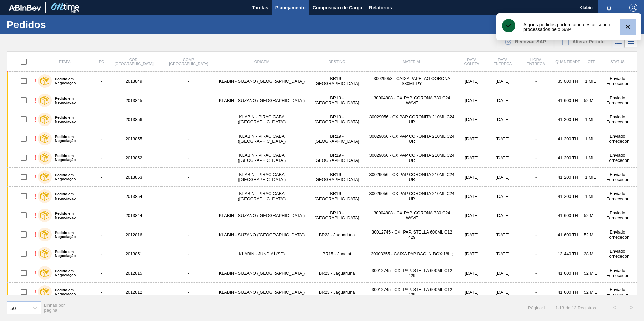  What do you see at coordinates (134, 100) in the screenshot?
I see `td: 2013845` at bounding box center [134, 100].